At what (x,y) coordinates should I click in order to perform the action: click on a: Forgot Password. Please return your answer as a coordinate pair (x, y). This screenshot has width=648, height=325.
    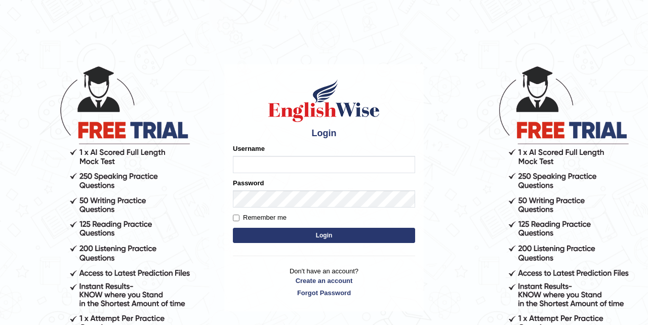
    Looking at the image, I should click on (324, 293).